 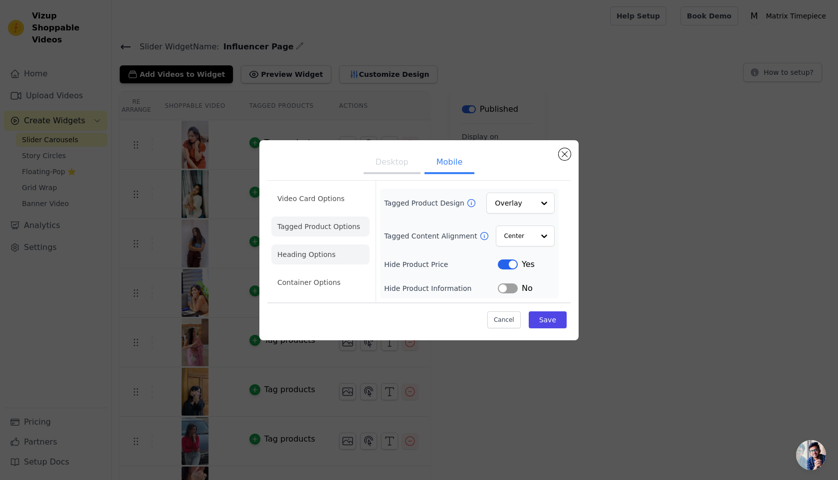 What do you see at coordinates (811, 455) in the screenshot?
I see `a: Open chat` at bounding box center [811, 455].